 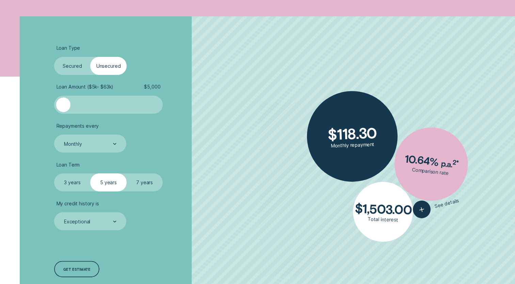 What do you see at coordinates (152, 87) in the screenshot?
I see `span: $ 5,000` at bounding box center [152, 87].